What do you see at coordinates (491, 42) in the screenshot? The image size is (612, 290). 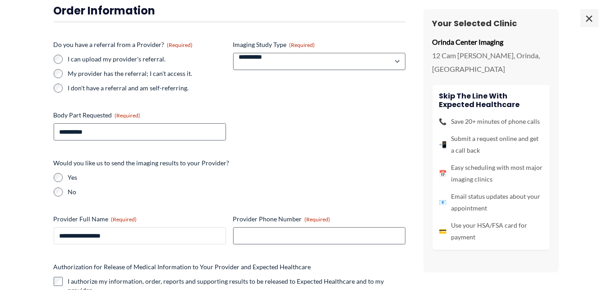 I see `p: Orinda Center Imaging` at bounding box center [491, 42].